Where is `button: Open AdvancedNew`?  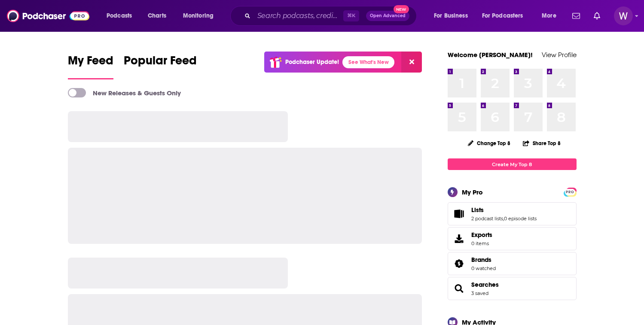 button: Open AdvancedNew is located at coordinates (387, 16).